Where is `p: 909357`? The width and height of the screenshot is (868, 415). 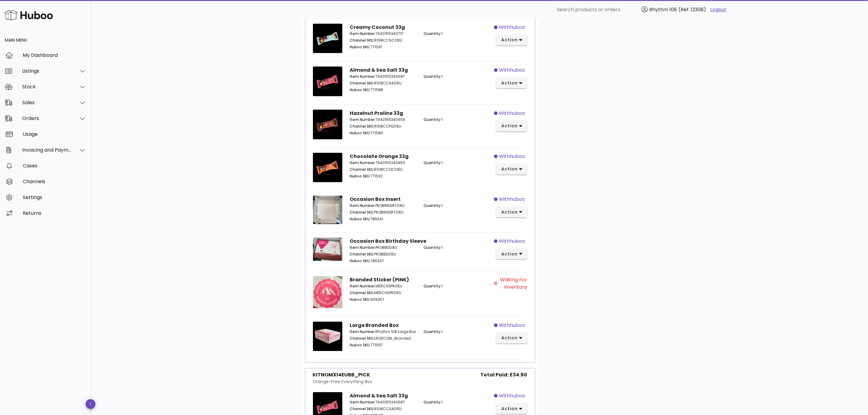
p: 909357 is located at coordinates (383, 300).